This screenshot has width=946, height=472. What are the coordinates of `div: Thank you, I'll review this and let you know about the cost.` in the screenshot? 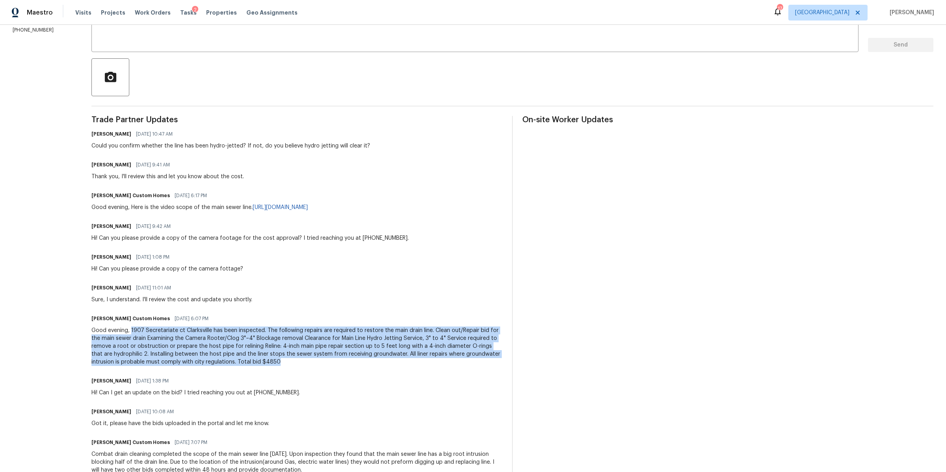 It's located at (167, 177).